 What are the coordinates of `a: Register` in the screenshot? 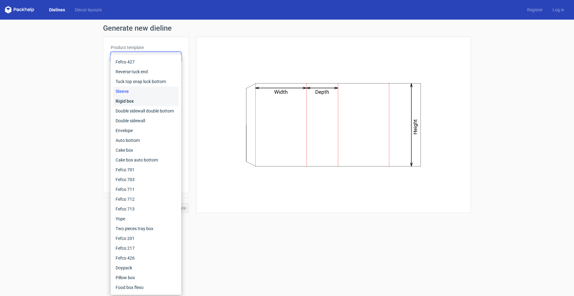 It's located at (535, 10).